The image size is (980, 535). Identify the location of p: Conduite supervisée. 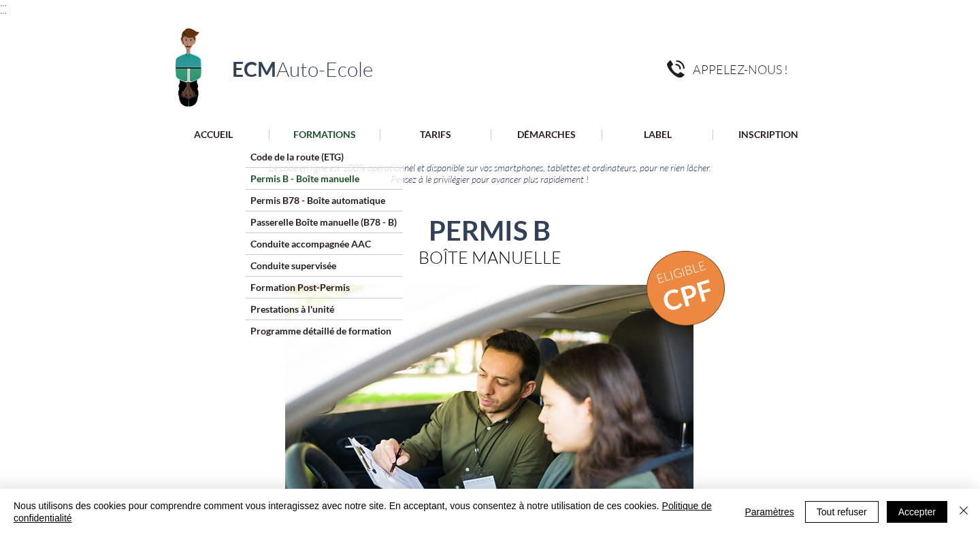
(293, 265).